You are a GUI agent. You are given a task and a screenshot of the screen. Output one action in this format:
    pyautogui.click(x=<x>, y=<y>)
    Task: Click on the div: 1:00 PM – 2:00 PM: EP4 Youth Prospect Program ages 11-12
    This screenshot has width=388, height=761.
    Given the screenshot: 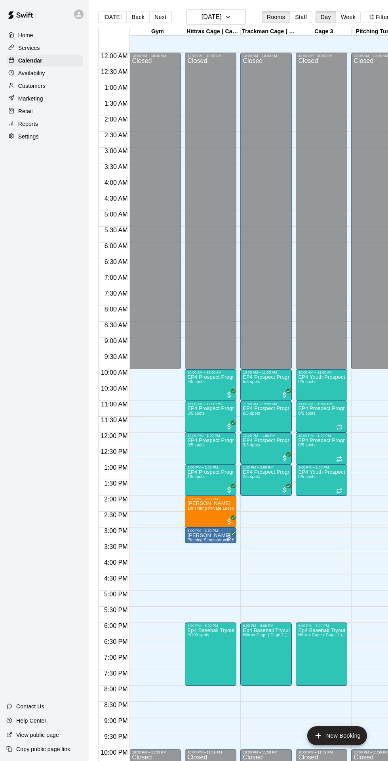 What is the action you would take?
    pyautogui.click(x=321, y=480)
    